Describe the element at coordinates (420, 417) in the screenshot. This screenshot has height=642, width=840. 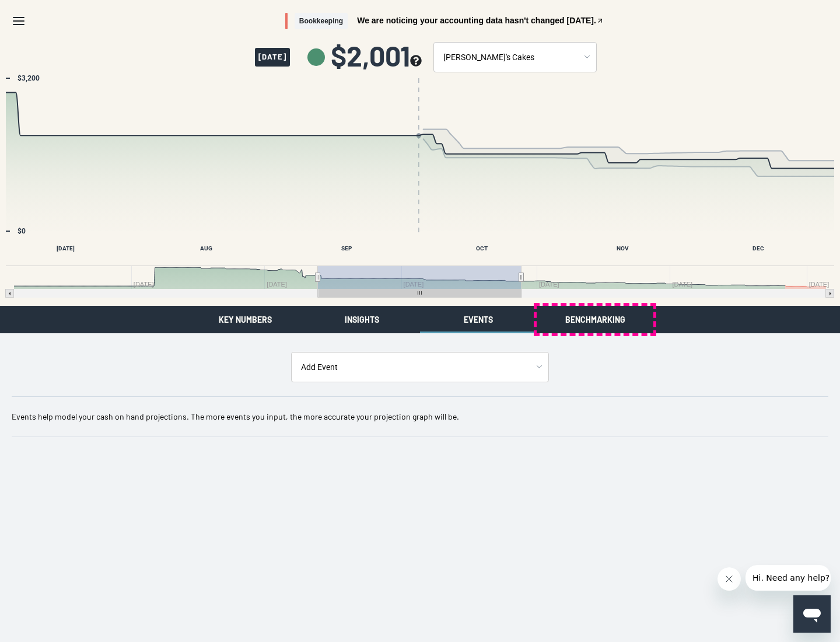
I see `p: Events help model your cash on hand projections. The more events you input, the more accurate you...` at that location.